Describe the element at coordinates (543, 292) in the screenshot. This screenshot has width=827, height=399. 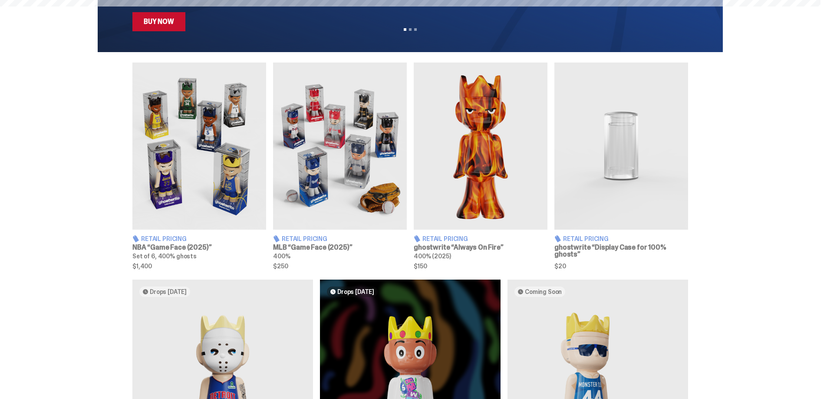
I see `span: Coming Soon` at that location.